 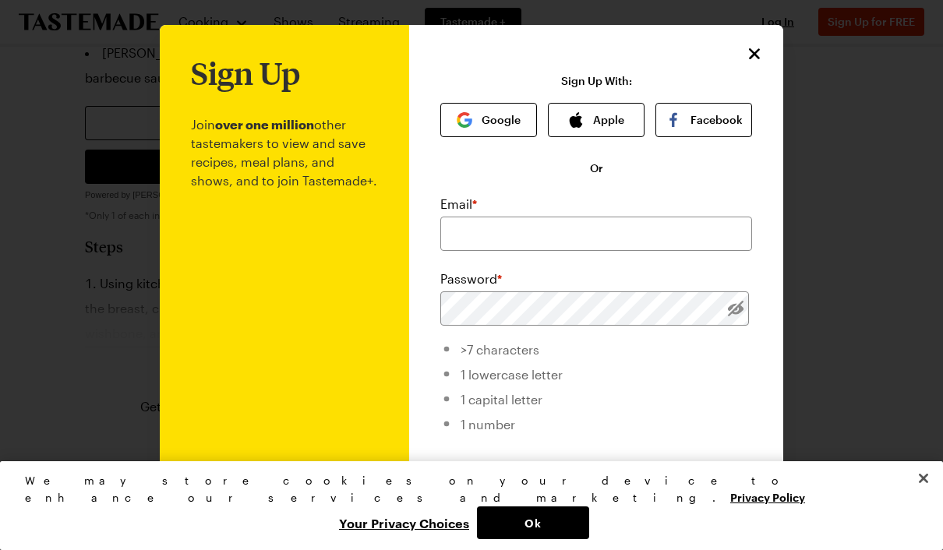 I want to click on button: Google, so click(x=489, y=120).